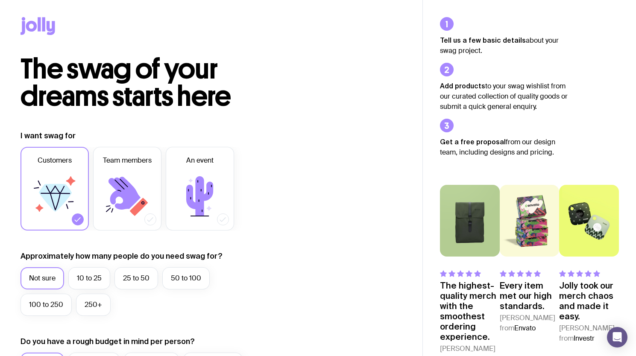  Describe the element at coordinates (55, 161) in the screenshot. I see `span: Customers` at that location.